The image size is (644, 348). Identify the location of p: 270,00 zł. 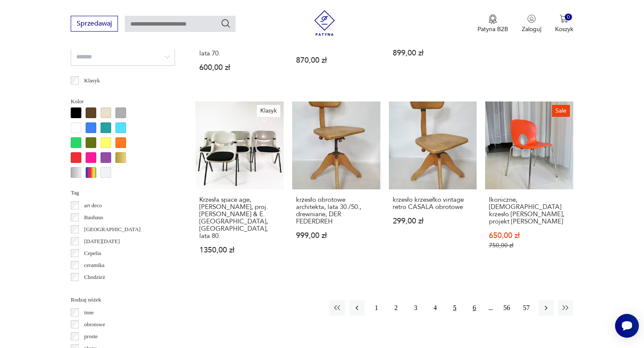
(529, 45).